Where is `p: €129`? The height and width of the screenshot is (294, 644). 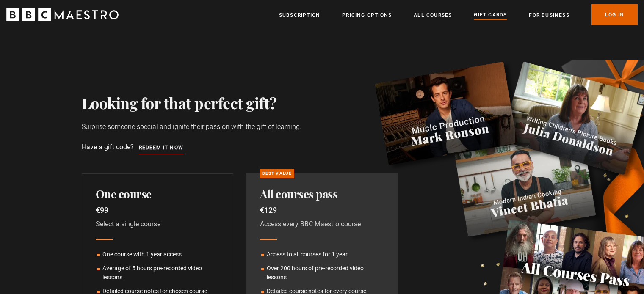 p: €129 is located at coordinates (322, 210).